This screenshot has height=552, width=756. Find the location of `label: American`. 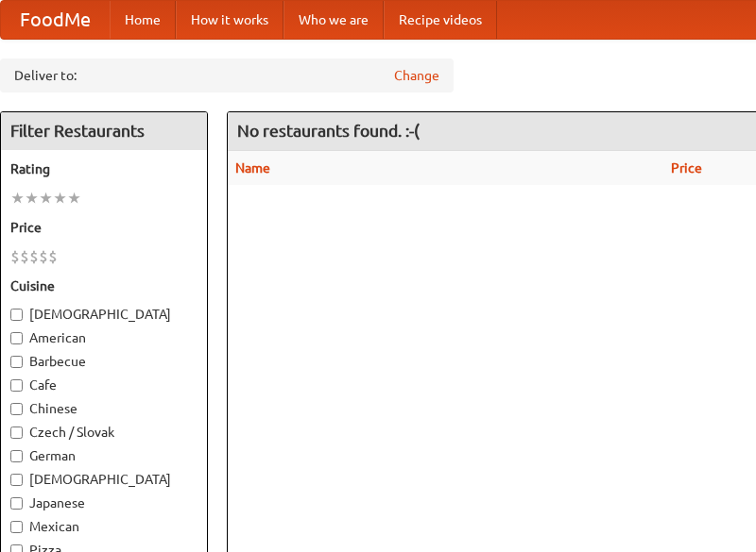

label: American is located at coordinates (104, 338).